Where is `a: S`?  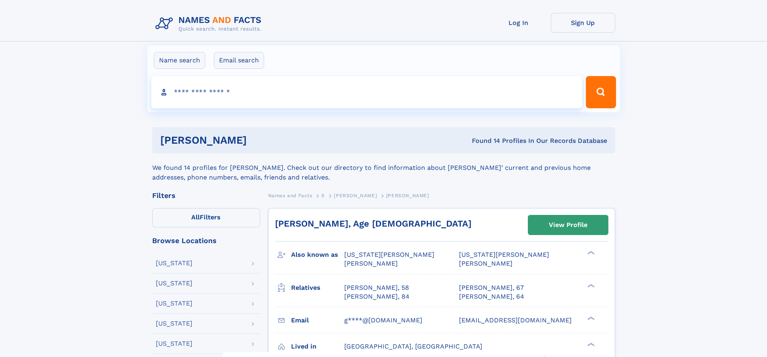 a: S is located at coordinates (323, 195).